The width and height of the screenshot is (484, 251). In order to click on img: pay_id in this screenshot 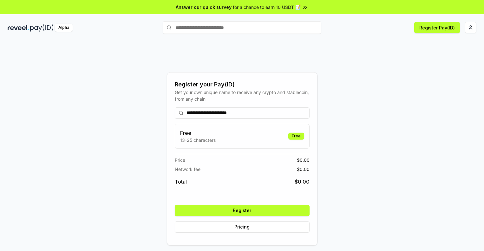, I will do `click(42, 28)`.